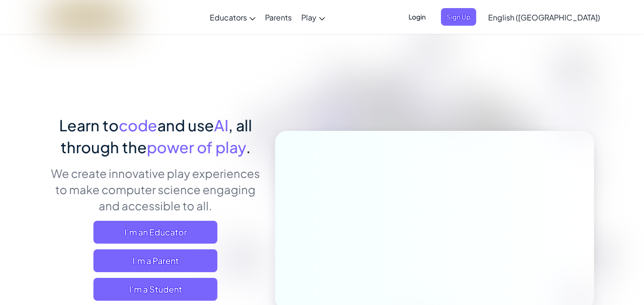  I want to click on button: I'm a Student, so click(155, 290).